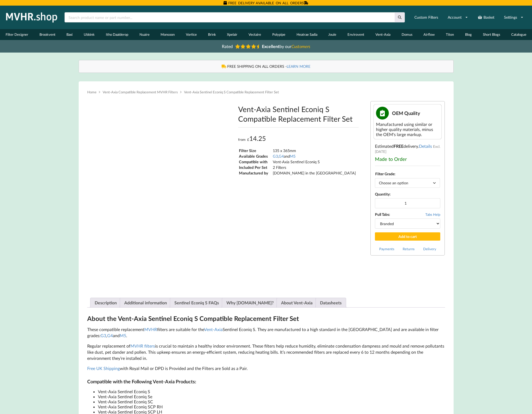 The image size is (532, 414). I want to click on a: Heatrae Sadia, so click(307, 35).